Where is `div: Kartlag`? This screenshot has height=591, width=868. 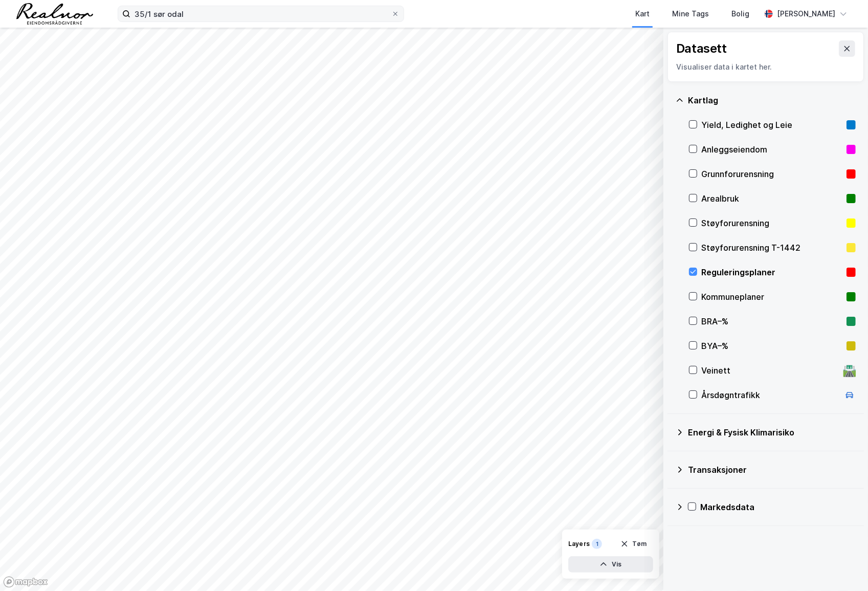
div: Kartlag is located at coordinates (772, 100).